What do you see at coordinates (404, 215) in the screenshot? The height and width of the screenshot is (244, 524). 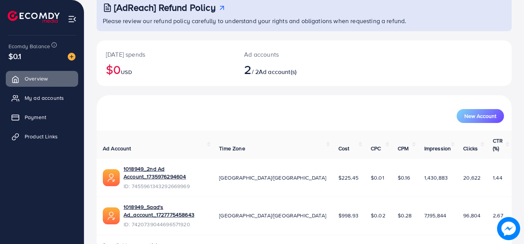 I see `span: $0.28` at bounding box center [404, 215].